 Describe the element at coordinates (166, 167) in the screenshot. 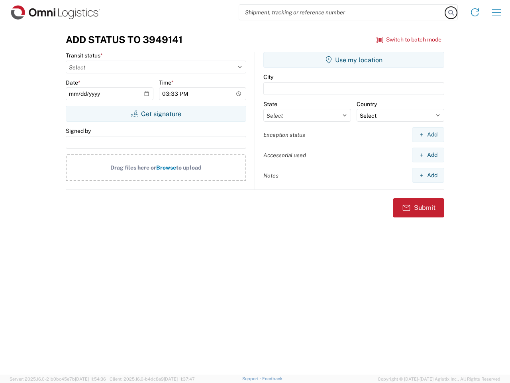

I see `span: Browse` at that location.